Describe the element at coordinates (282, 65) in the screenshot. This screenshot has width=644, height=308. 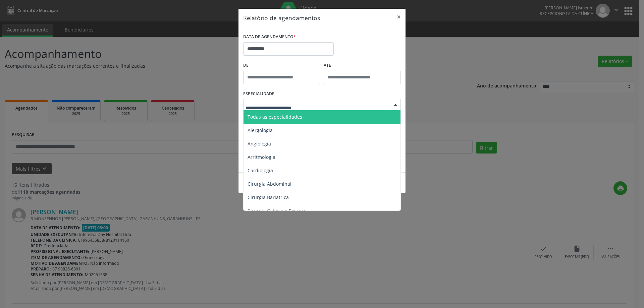
I see `label: De` at that location.